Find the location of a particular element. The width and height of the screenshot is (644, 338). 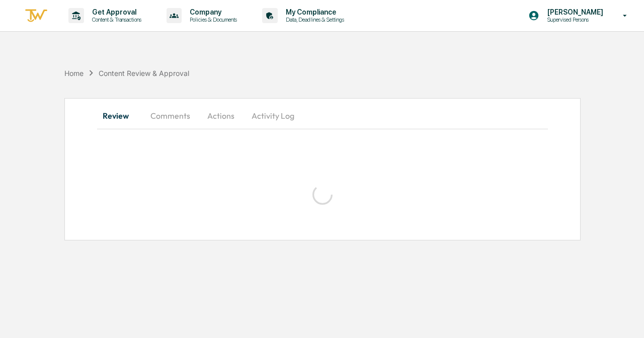

button: Review is located at coordinates (120, 116).